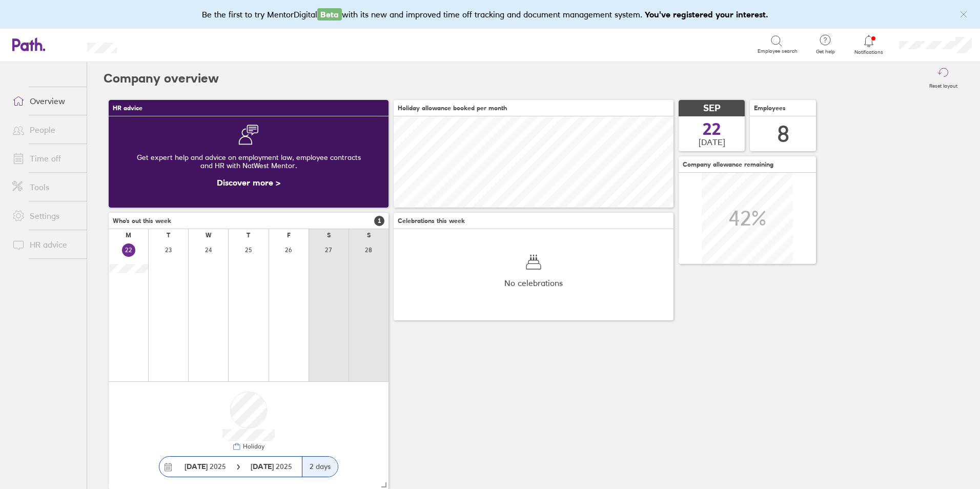 This screenshot has height=489, width=980. Describe the element at coordinates (533, 283) in the screenshot. I see `span: No celebrations` at that location.